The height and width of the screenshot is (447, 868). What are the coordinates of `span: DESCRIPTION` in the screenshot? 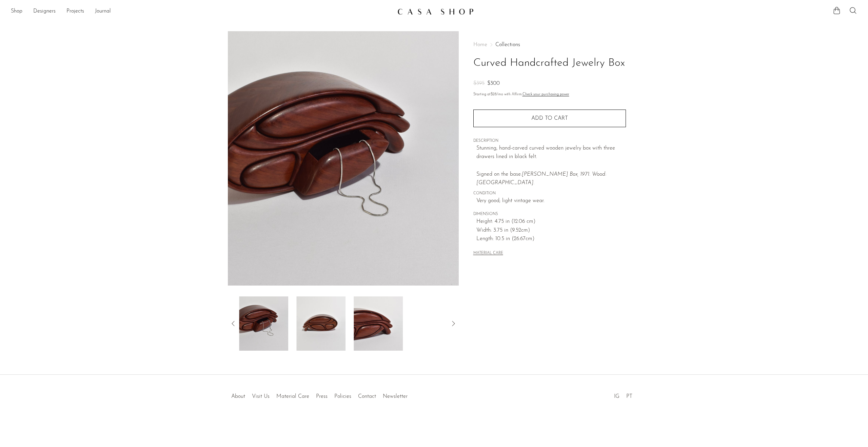 It's located at (550, 141).